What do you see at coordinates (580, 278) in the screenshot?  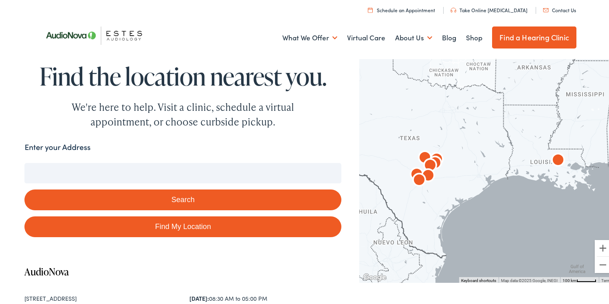 I see `button: Map Scale: 100 km per 45 pixels` at bounding box center [580, 278].